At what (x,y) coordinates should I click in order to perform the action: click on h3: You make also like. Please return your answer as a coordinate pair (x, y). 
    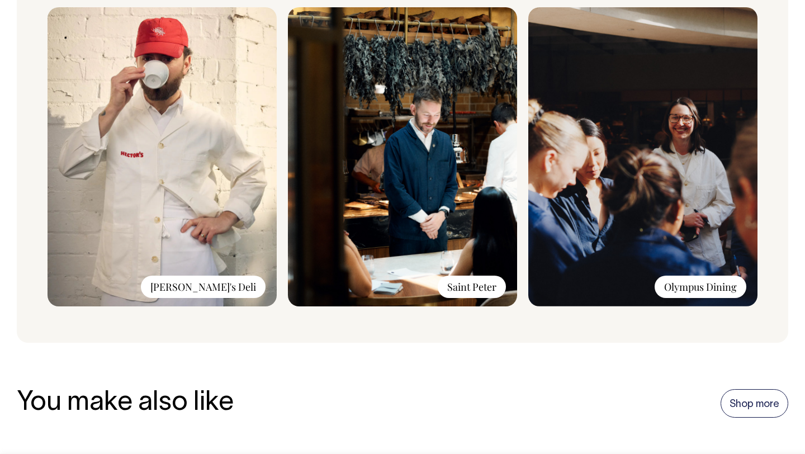
    Looking at the image, I should click on (125, 403).